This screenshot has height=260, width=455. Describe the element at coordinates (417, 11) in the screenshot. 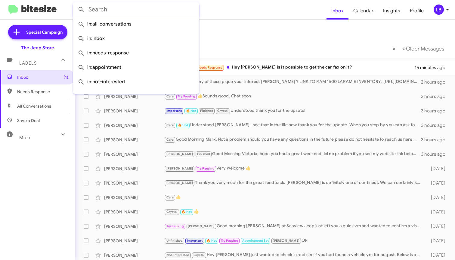

I see `a: Profile` at that location.